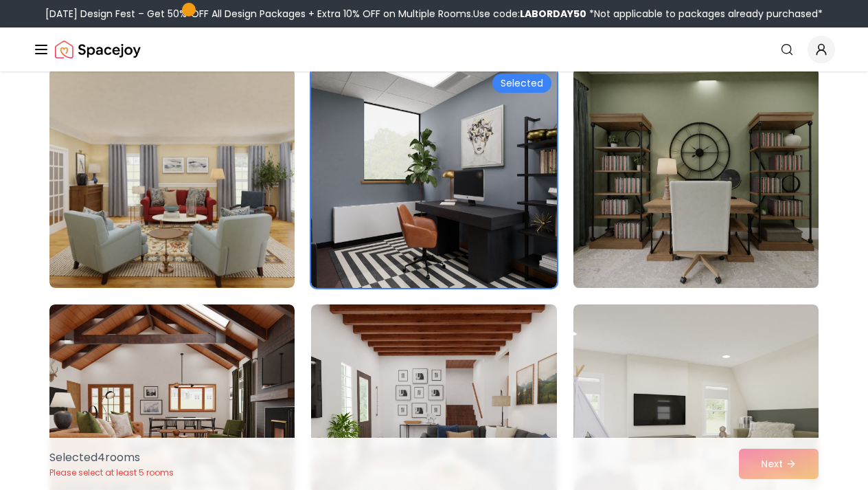 The width and height of the screenshot is (868, 490). I want to click on div: Selected, so click(522, 83).